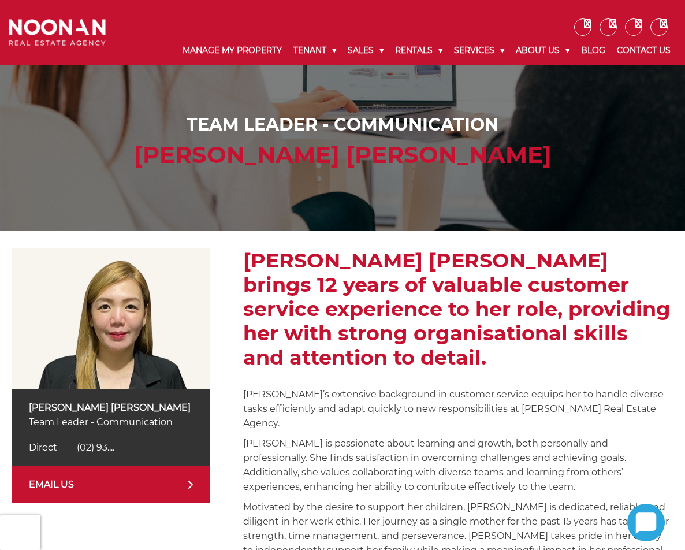 This screenshot has height=550, width=685. I want to click on a: Manage My Property, so click(232, 50).